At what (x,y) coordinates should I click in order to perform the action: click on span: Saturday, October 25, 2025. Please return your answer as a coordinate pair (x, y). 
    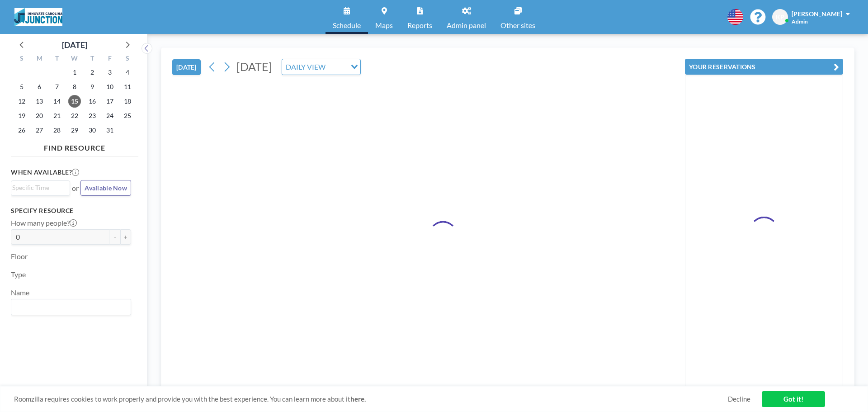
    Looking at the image, I should click on (128, 116).